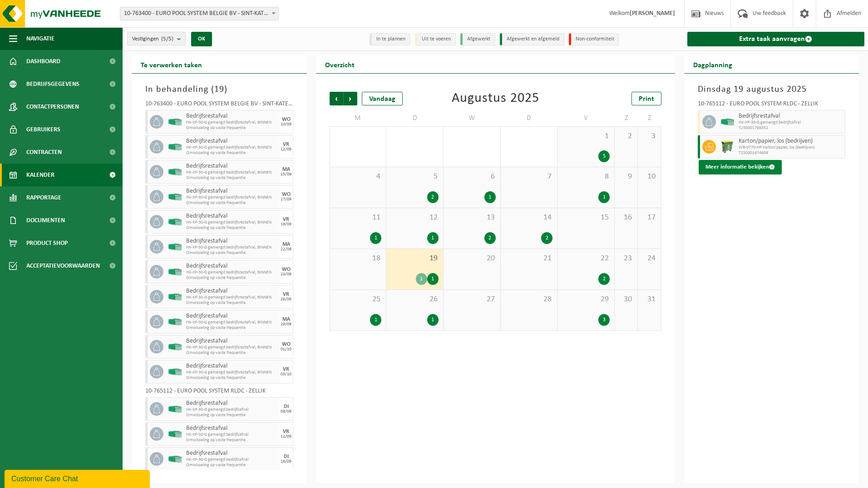 This screenshot has width=868, height=488. I want to click on span: 29, so click(585, 299).